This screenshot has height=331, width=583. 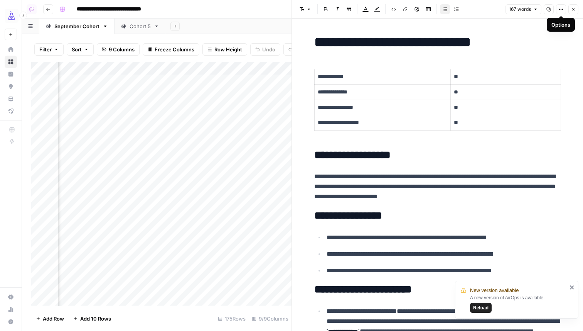 What do you see at coordinates (49, 49) in the screenshot?
I see `button: Filter` at bounding box center [49, 49].